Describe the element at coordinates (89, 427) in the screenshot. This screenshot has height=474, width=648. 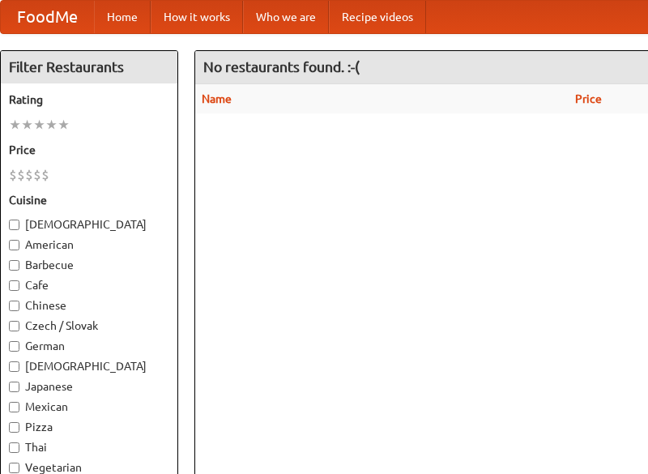
I see `label: Pizza` at that location.